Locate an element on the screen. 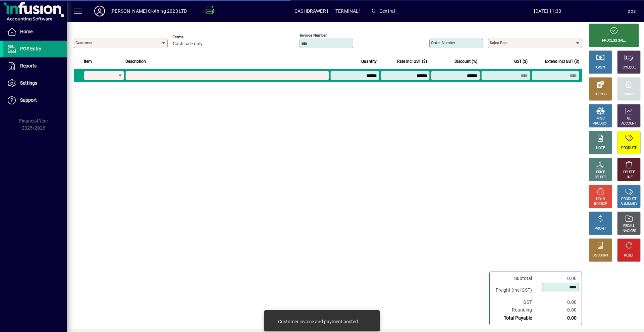 The height and width of the screenshot is (332, 644). span: TERMINAL1 is located at coordinates (348, 11).